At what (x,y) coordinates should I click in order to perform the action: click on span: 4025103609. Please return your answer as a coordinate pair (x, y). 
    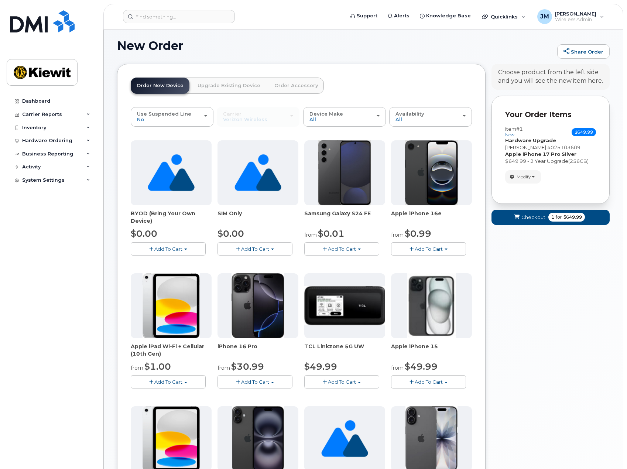
    Looking at the image, I should click on (564, 147).